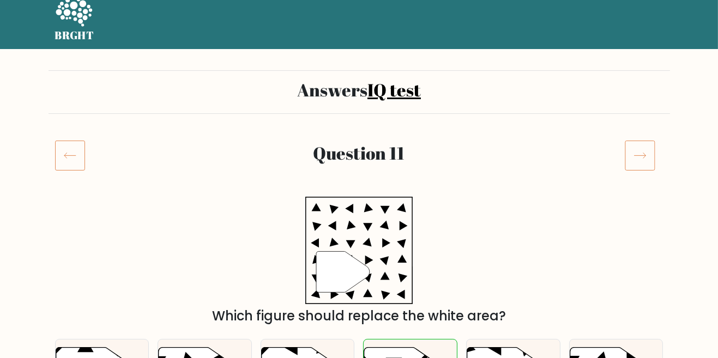 This screenshot has width=718, height=358. Describe the element at coordinates (359, 153) in the screenshot. I see `h2: Question 11` at that location.